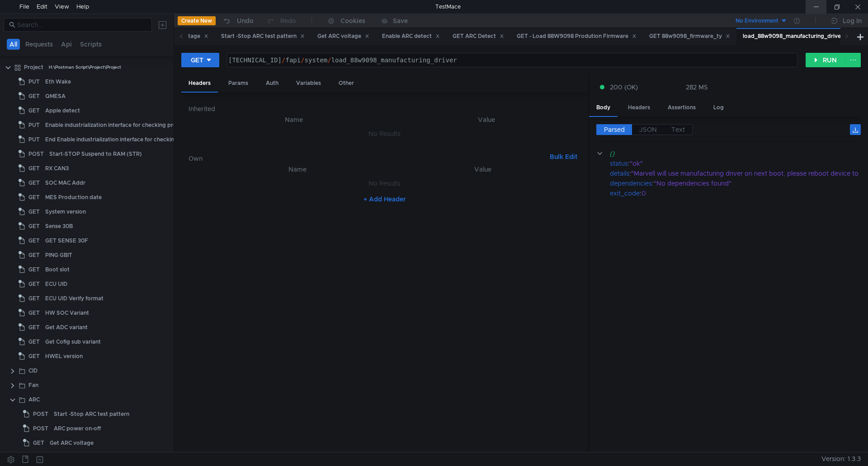 This screenshot has height=466, width=868. Describe the element at coordinates (13, 44) in the screenshot. I see `button: All` at that location.